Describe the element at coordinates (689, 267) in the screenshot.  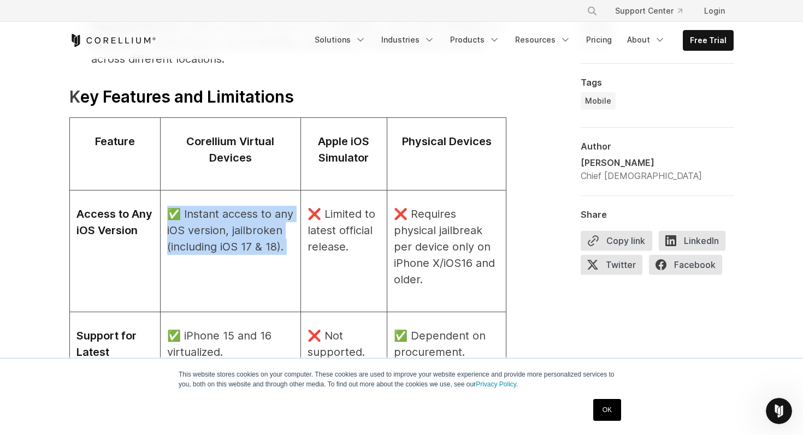
I see `a: Facebook` at that location.